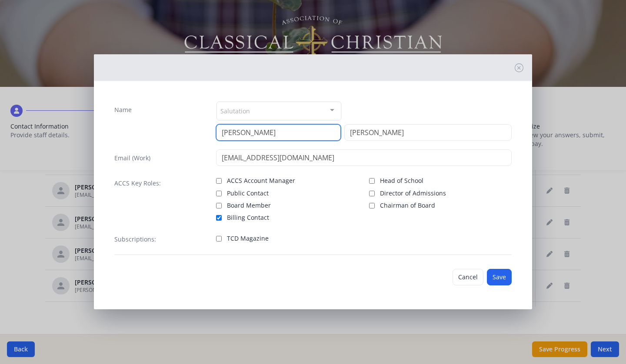  Describe the element at coordinates (468, 277) in the screenshot. I see `button: Cancel` at that location.